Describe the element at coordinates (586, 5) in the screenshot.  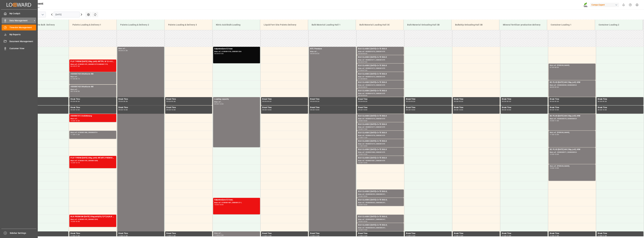
I see `img: Screenshot%202023-09-29%20at%2010.02.21.png_1712312052.png` at that location.